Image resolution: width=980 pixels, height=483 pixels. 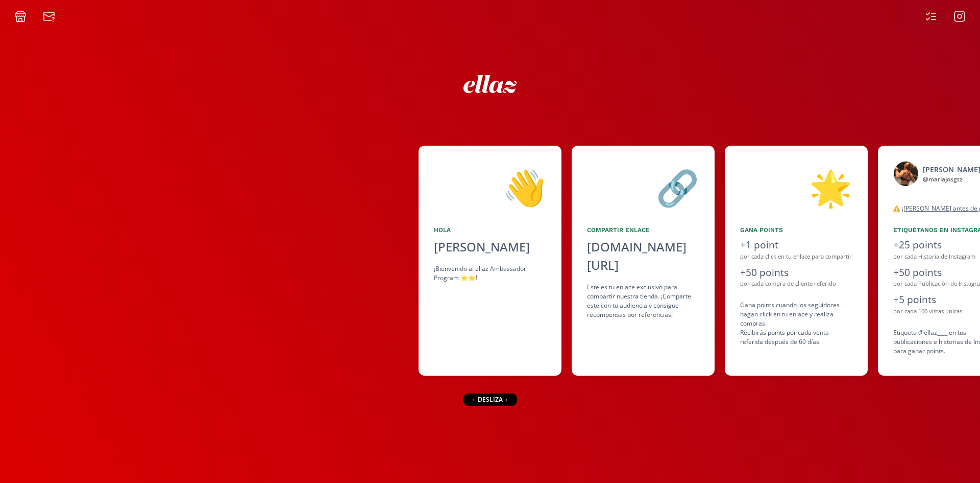 I want to click on div: por cada click en tu enlace para compartir, so click(x=796, y=256).